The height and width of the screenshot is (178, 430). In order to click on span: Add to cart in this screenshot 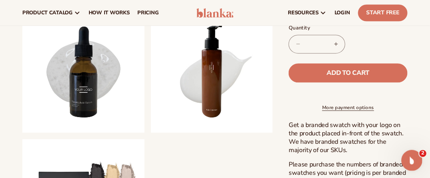, I will do `click(348, 73)`.